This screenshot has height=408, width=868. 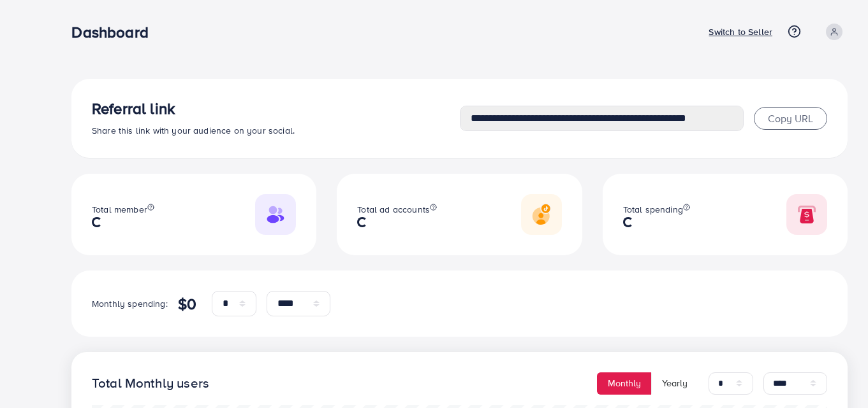 What do you see at coordinates (653, 210) in the screenshot?
I see `span: Total spending` at bounding box center [653, 210].